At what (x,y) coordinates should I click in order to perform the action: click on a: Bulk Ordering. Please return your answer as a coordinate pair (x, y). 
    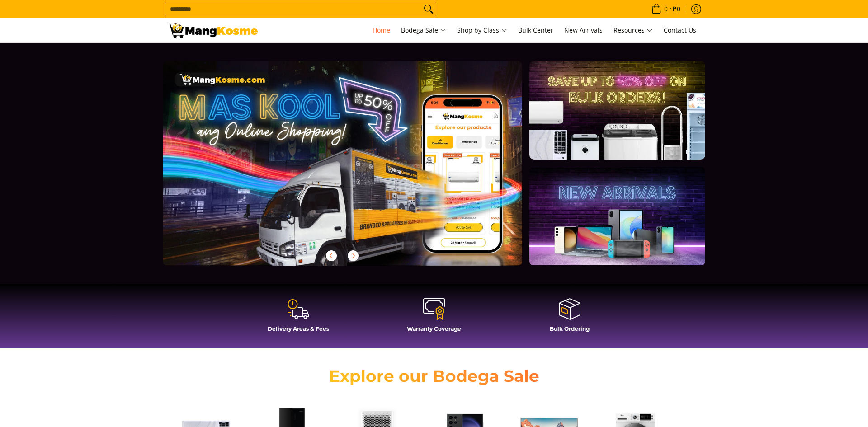
    Looking at the image, I should click on (569, 318).